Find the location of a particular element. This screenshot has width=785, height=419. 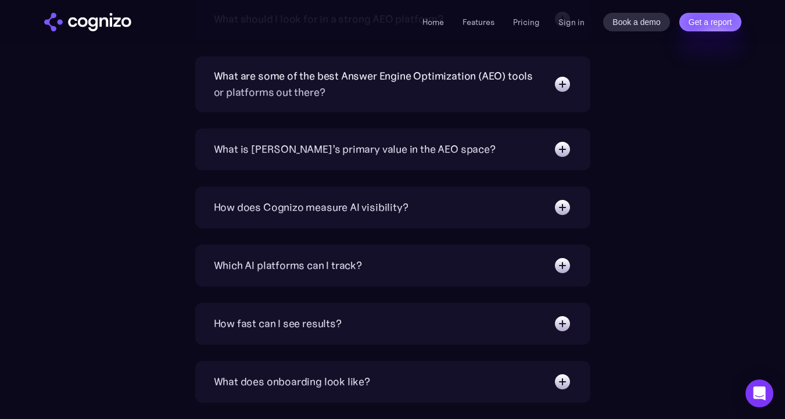

a: Features is located at coordinates (478, 22).